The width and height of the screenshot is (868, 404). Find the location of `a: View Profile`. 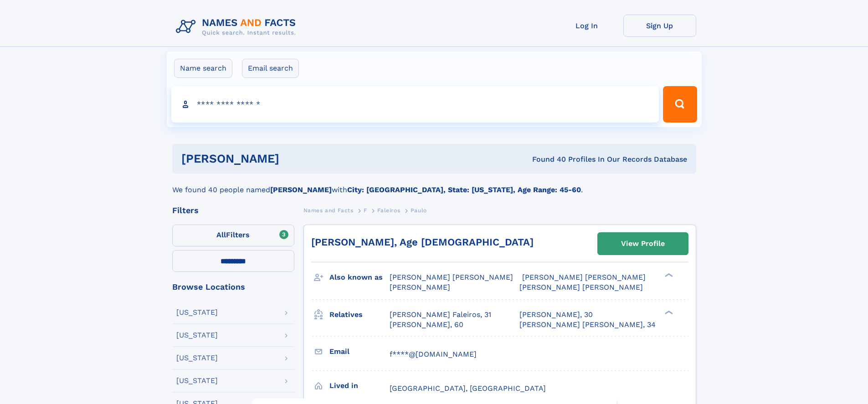

a: View Profile is located at coordinates (643, 243).